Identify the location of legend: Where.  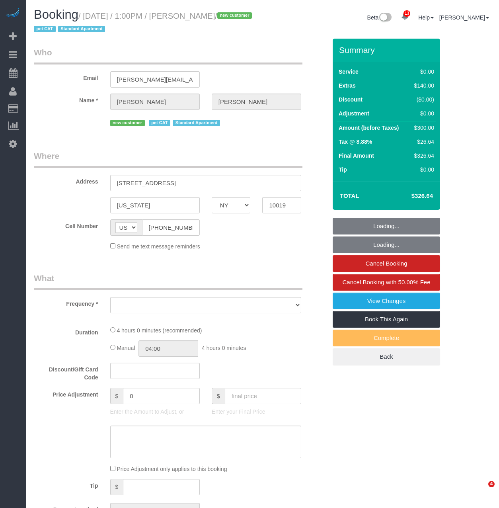
(168, 159).